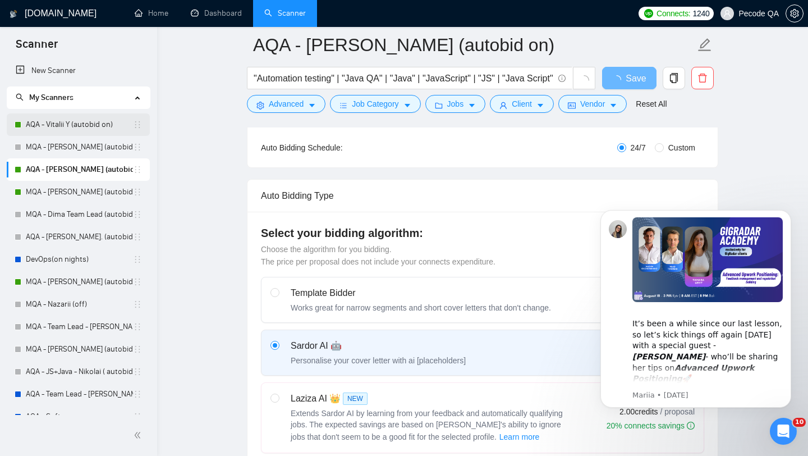 This screenshot has width=808, height=456. What do you see at coordinates (520, 436) in the screenshot?
I see `span: Learn more` at bounding box center [520, 436].